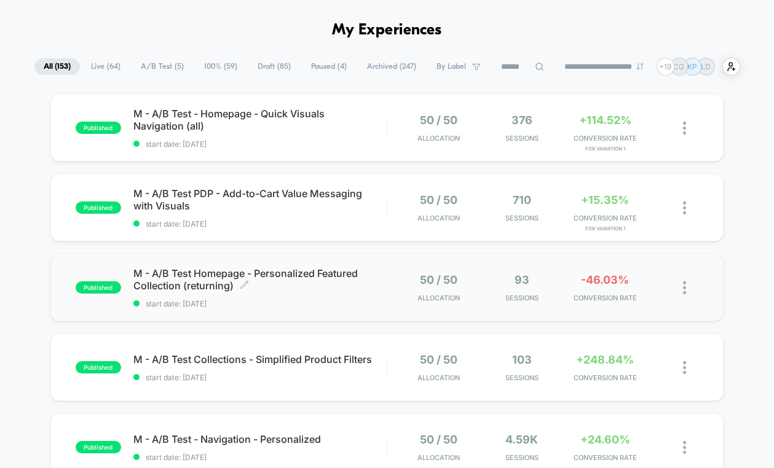 This screenshot has height=468, width=774. What do you see at coordinates (387, 30) in the screenshot?
I see `h1: My Experiences` at bounding box center [387, 30].